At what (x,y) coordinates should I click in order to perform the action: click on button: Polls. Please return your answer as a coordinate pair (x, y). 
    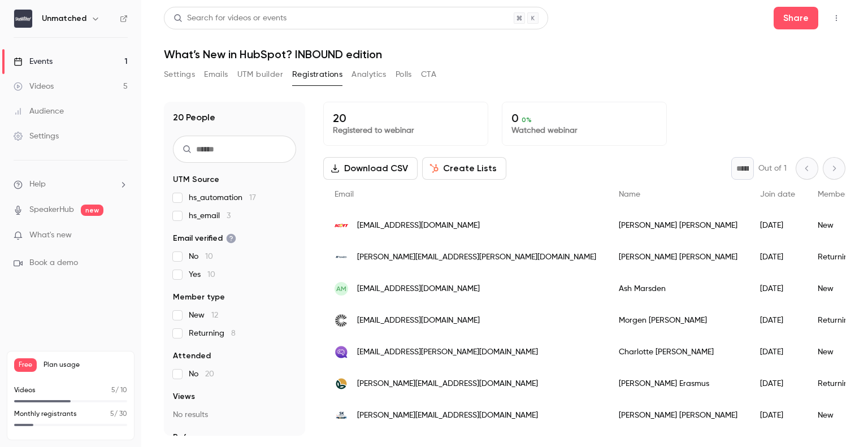
    Looking at the image, I should click on (403, 75).